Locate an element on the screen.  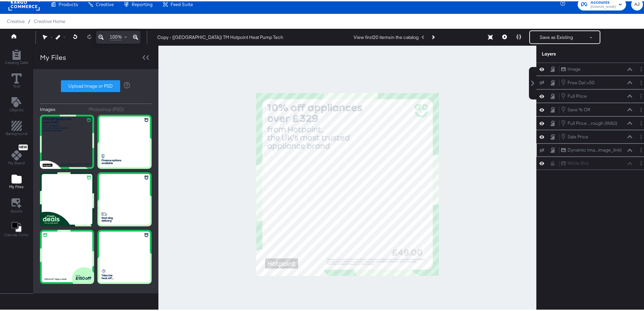
div: My Files is located at coordinates (53, 56).